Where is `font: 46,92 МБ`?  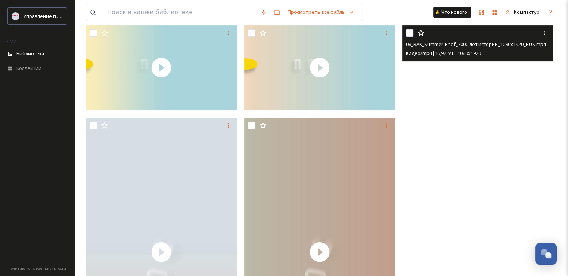 font: 46,92 МБ is located at coordinates (445, 53).